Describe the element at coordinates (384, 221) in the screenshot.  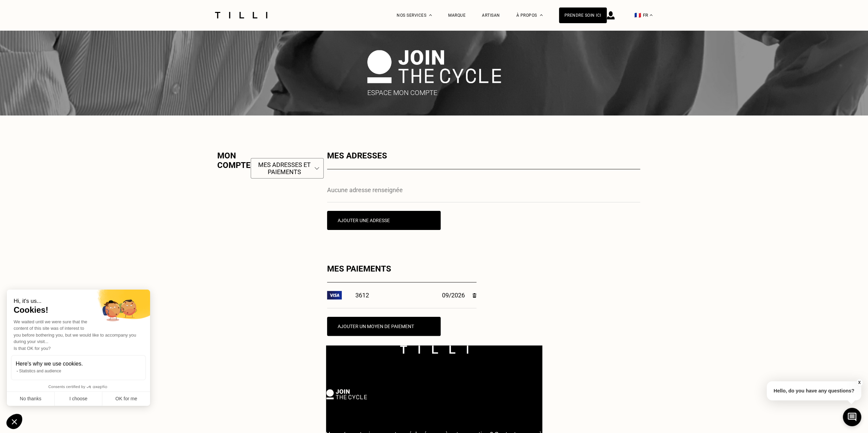
I see `button: Ajouter une adresse` at that location.